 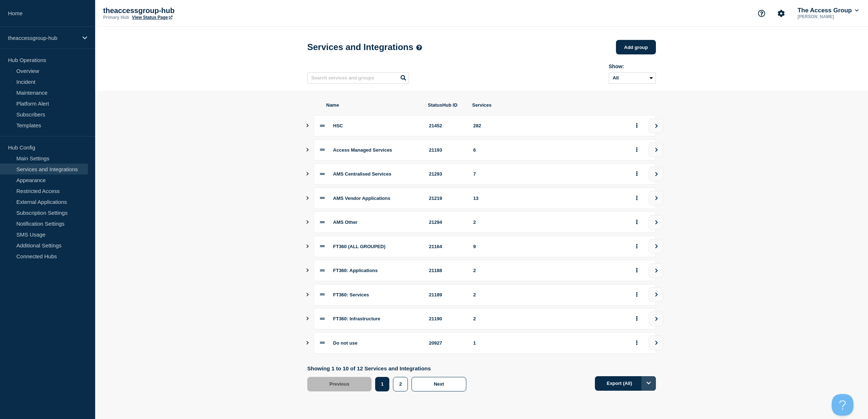 What do you see at coordinates (447, 174) in the screenshot?
I see `div: 21293` at bounding box center [447, 174].